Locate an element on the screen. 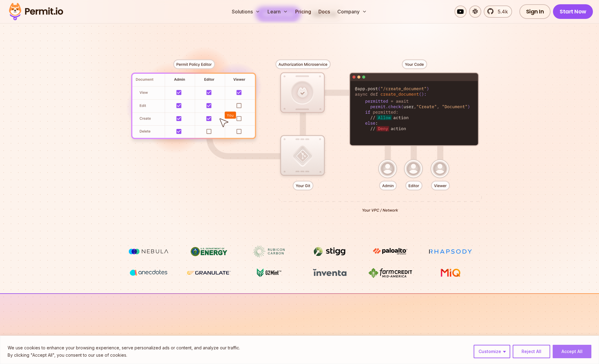 This screenshot has width=599, height=364. a: Docs is located at coordinates (324, 12).